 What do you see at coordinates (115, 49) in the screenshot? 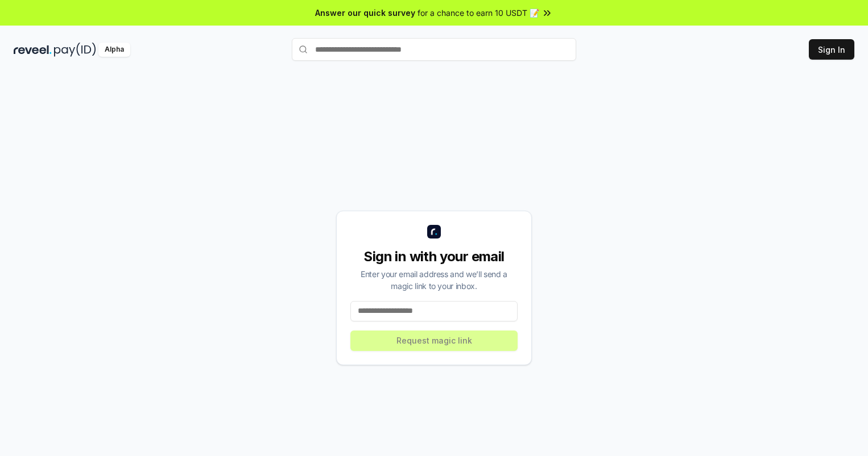
I see `div: Alpha` at bounding box center [115, 49].